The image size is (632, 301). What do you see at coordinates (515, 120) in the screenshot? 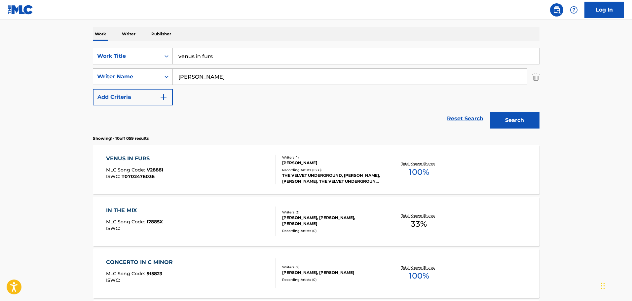
I see `button: Search` at bounding box center [515, 120].